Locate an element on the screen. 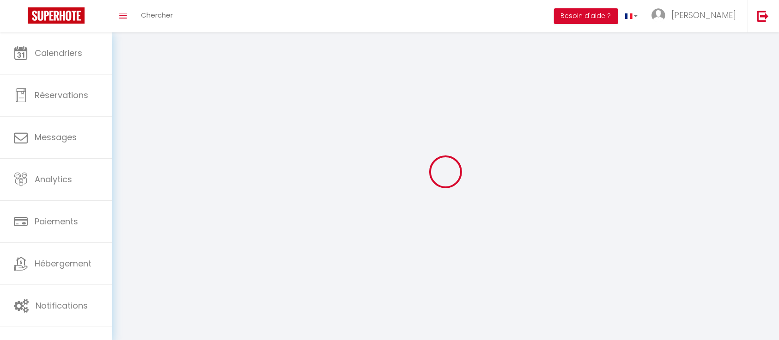 The height and width of the screenshot is (340, 779). span: Calendriers is located at coordinates (58, 53).